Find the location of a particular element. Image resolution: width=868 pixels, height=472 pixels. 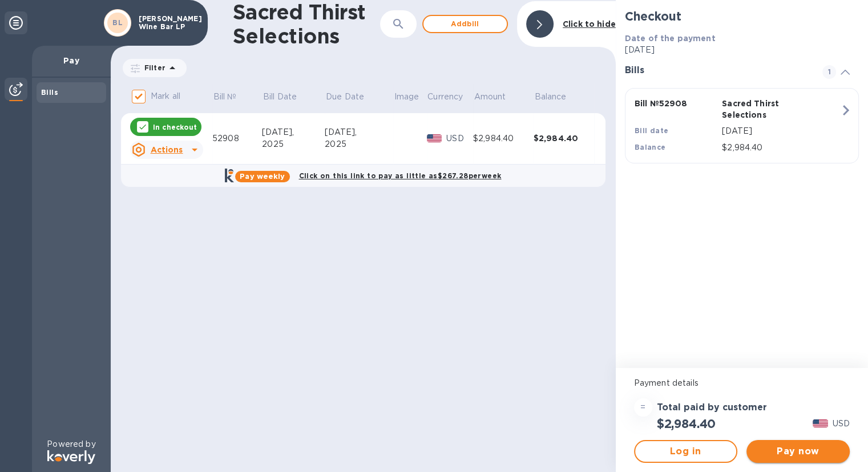

span: 1 is located at coordinates (830, 72).